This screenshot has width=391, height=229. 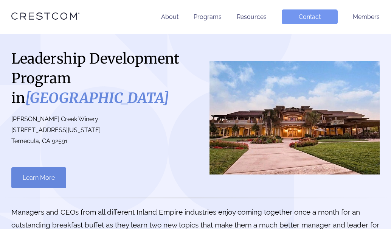 What do you see at coordinates (294, 118) in the screenshot?
I see `img: Riverside County South` at bounding box center [294, 118].